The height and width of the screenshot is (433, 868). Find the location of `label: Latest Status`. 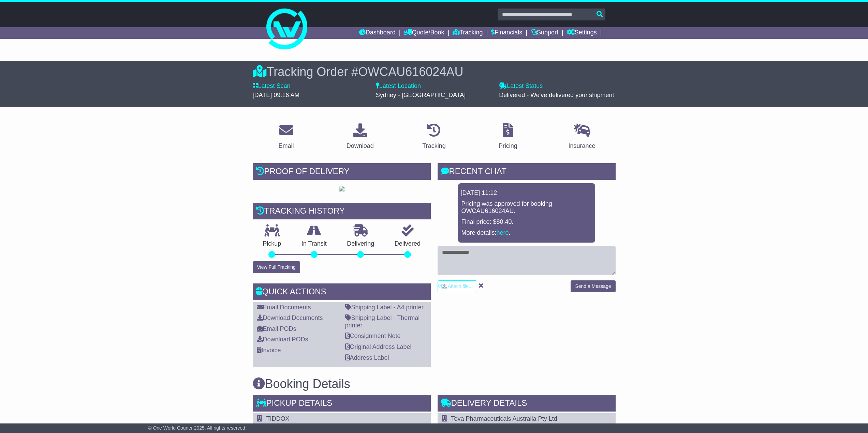

label: Latest Status is located at coordinates (521, 87).